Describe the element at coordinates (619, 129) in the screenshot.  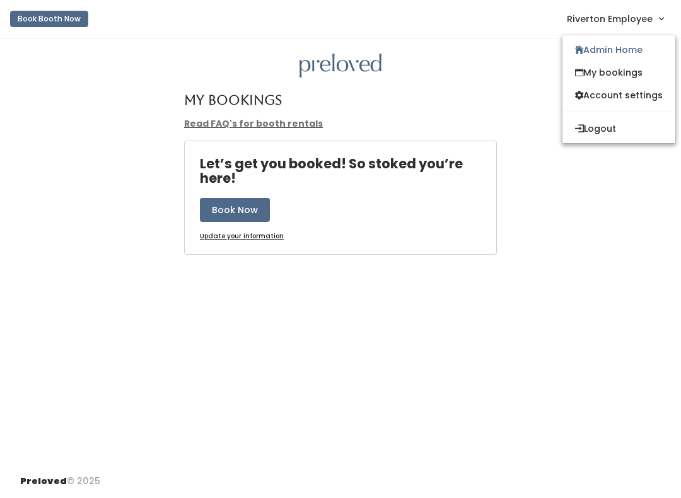
I see `button: Logout` at that location.